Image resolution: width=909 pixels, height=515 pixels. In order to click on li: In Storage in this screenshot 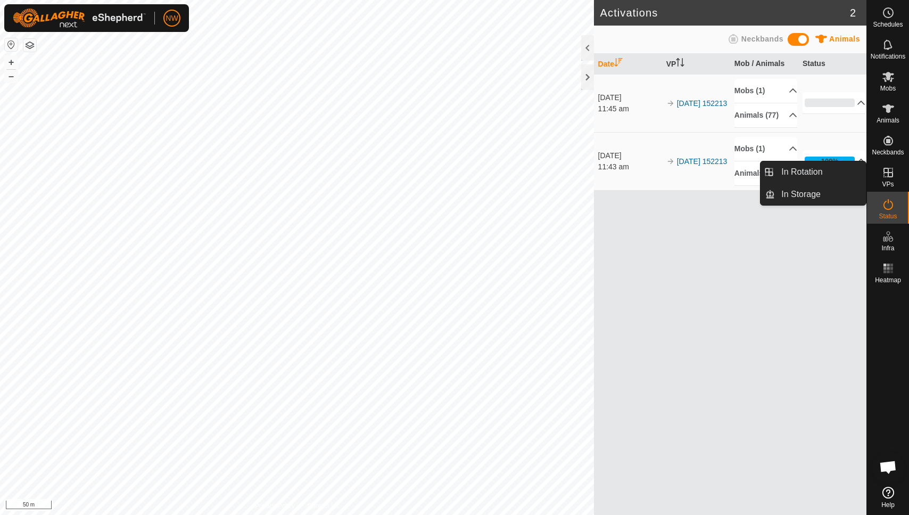, I will do `click(813, 194)`.